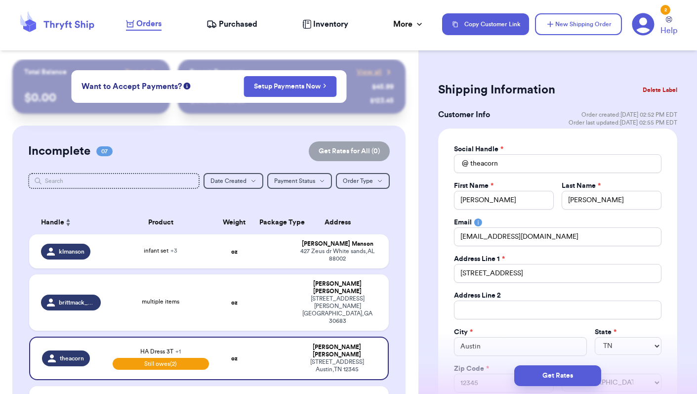 This screenshot has width=697, height=394. What do you see at coordinates (232, 24) in the screenshot?
I see `a: Purchased` at bounding box center [232, 24].